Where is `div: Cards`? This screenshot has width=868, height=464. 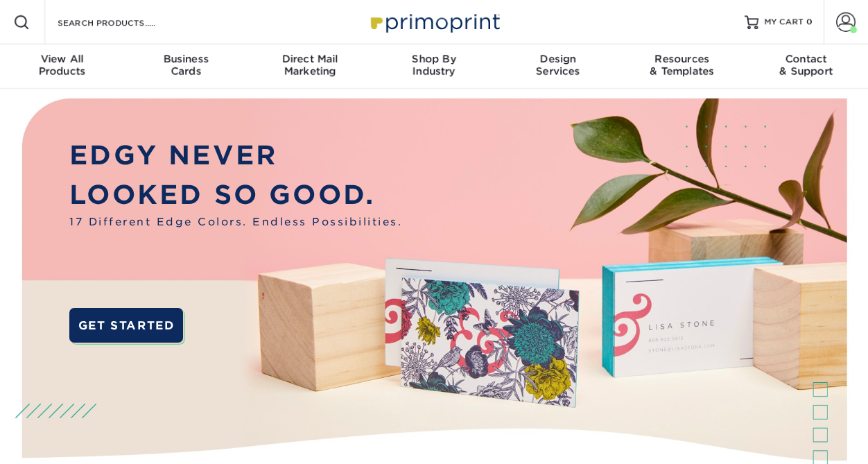
div: Cards is located at coordinates (186, 66).